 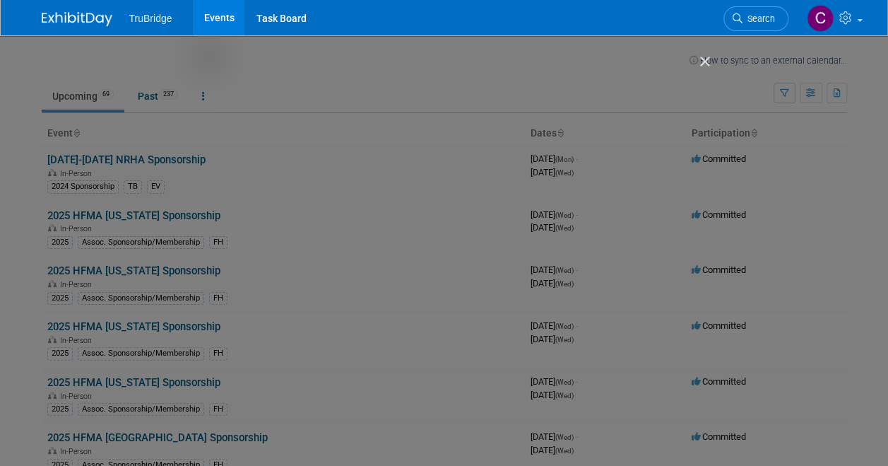 What do you see at coordinates (704, 61) in the screenshot?
I see `button: Close` at bounding box center [704, 61].